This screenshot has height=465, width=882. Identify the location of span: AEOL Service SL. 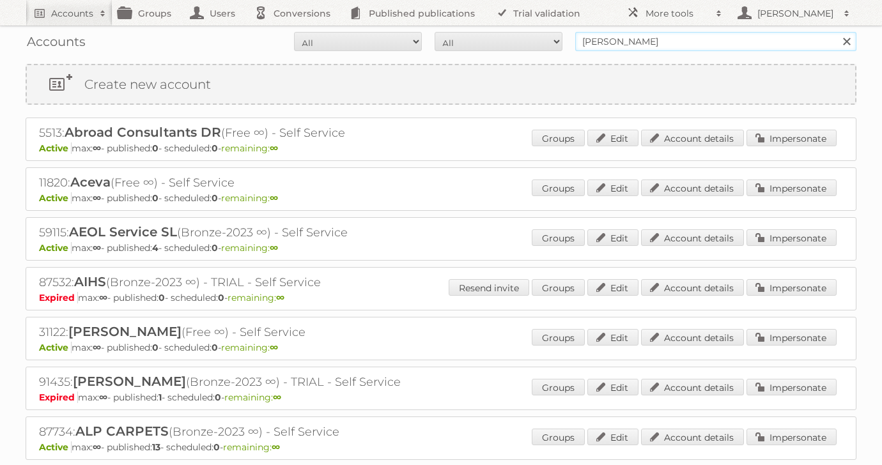
(123, 232).